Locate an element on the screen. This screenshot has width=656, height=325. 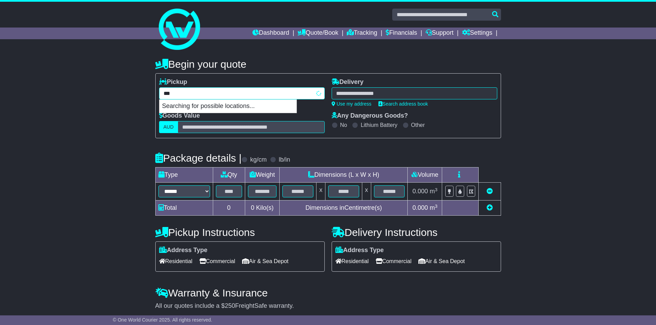
a: Dashboard is located at coordinates (270, 33).